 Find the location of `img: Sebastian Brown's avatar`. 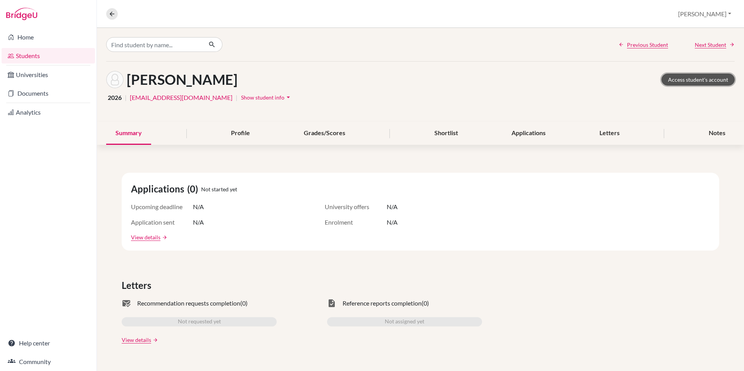

img: Sebastian Brown's avatar is located at coordinates (115, 79).